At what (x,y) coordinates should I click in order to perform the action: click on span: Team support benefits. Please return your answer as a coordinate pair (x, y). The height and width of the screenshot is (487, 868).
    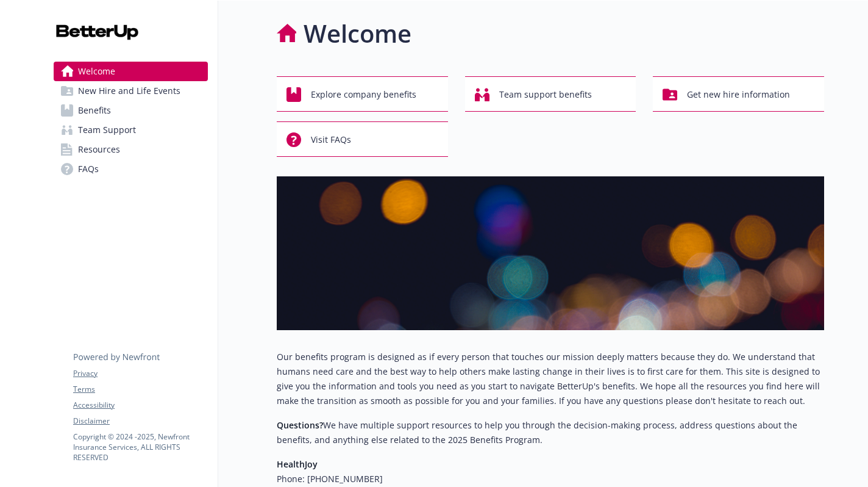
    Looking at the image, I should click on (546, 95).